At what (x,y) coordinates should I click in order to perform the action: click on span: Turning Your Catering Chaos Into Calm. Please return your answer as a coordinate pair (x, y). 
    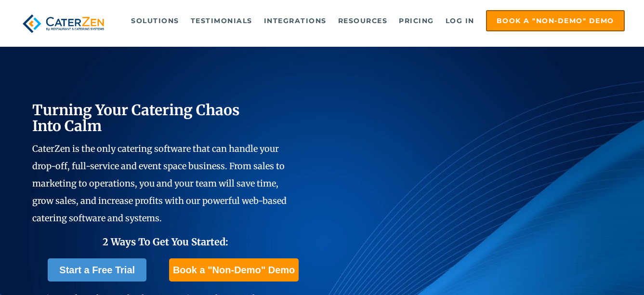
    Looking at the image, I should click on (136, 117).